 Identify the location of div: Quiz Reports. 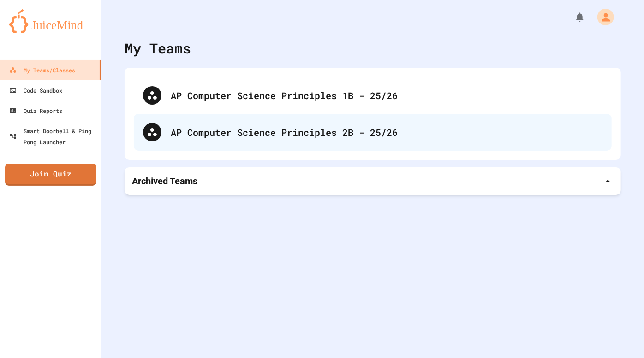
(36, 111).